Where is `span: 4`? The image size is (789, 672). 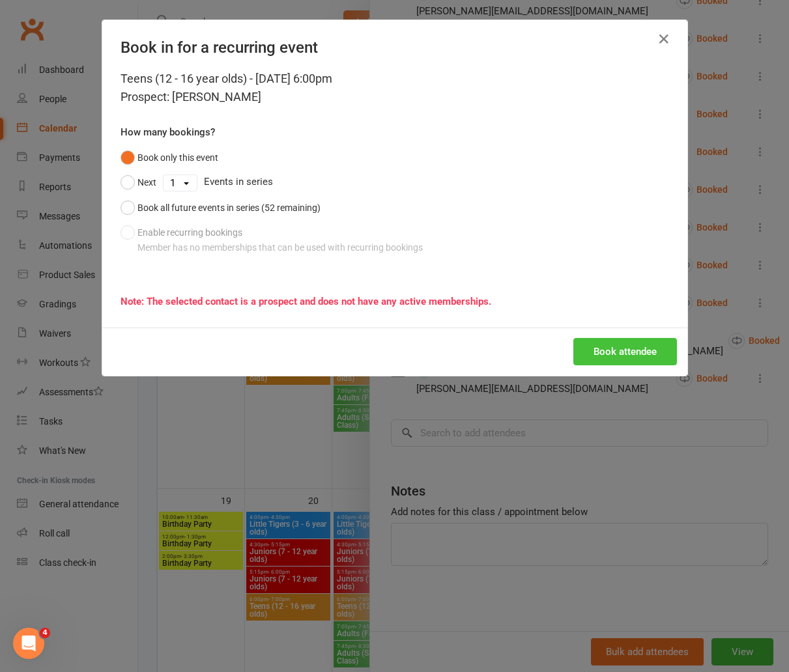 span: 4 is located at coordinates (45, 633).